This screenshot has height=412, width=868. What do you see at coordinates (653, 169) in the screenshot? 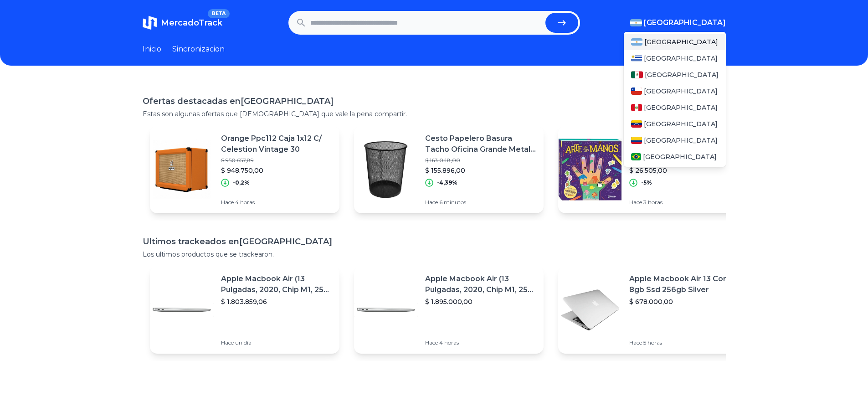
I see `a: Featured imageArte En Tus Manos + Crayones + Stickers$ 27.900,00$ 26.505,00-5%Hace 3 horas` at bounding box center [653, 169].